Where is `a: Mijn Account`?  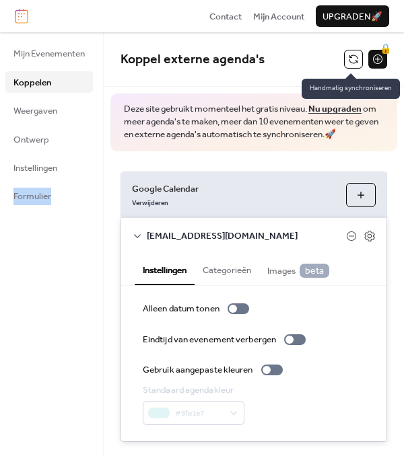 a: Mijn Account is located at coordinates (279, 16).